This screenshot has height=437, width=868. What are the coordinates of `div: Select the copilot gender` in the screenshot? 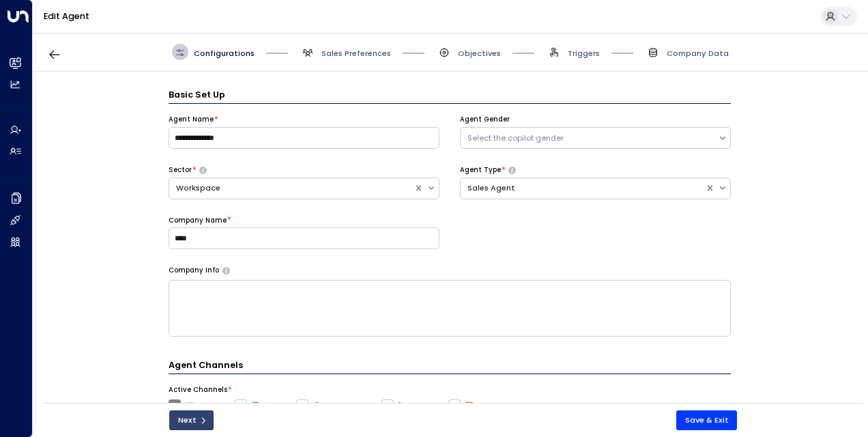 It's located at (589, 138).